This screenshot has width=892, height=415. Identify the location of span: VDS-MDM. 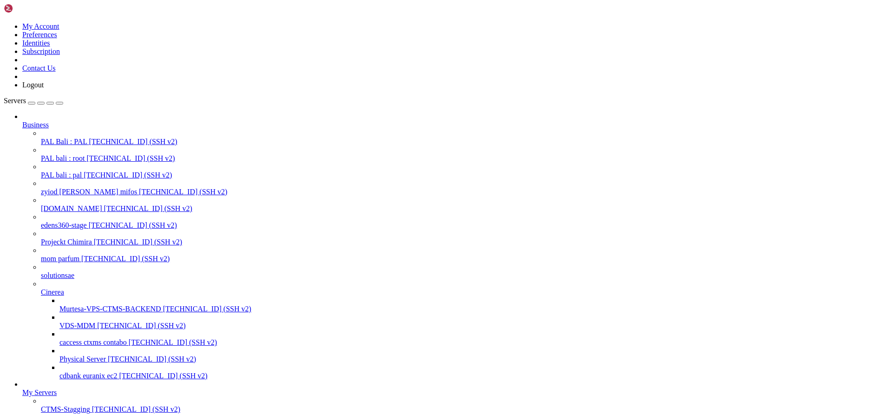
(77, 325).